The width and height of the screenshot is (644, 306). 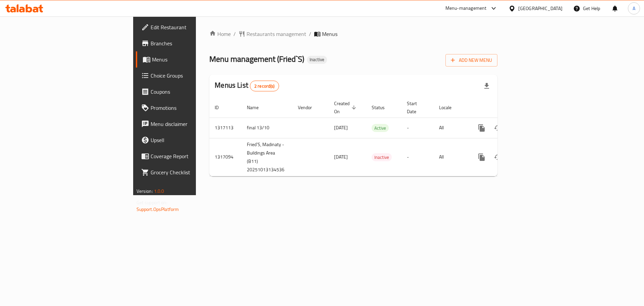 What do you see at coordinates (193, 172) in the screenshot?
I see `span: Grocery Checklist` at bounding box center [193, 172].